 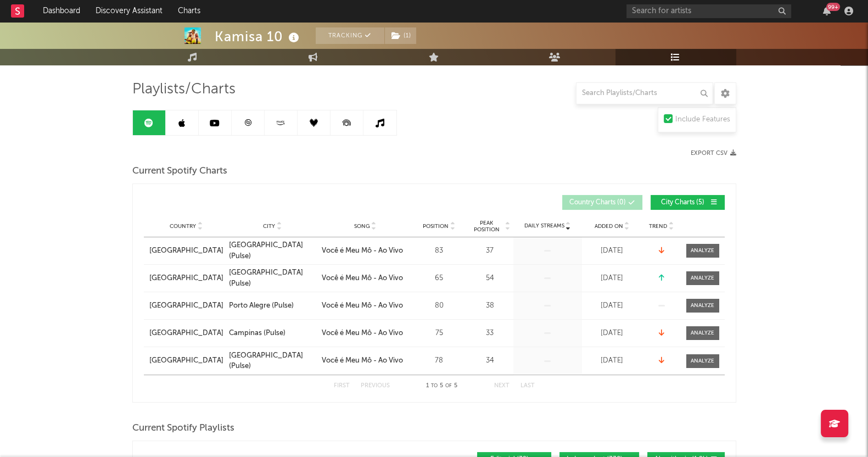 I want to click on button: Previous, so click(x=375, y=385).